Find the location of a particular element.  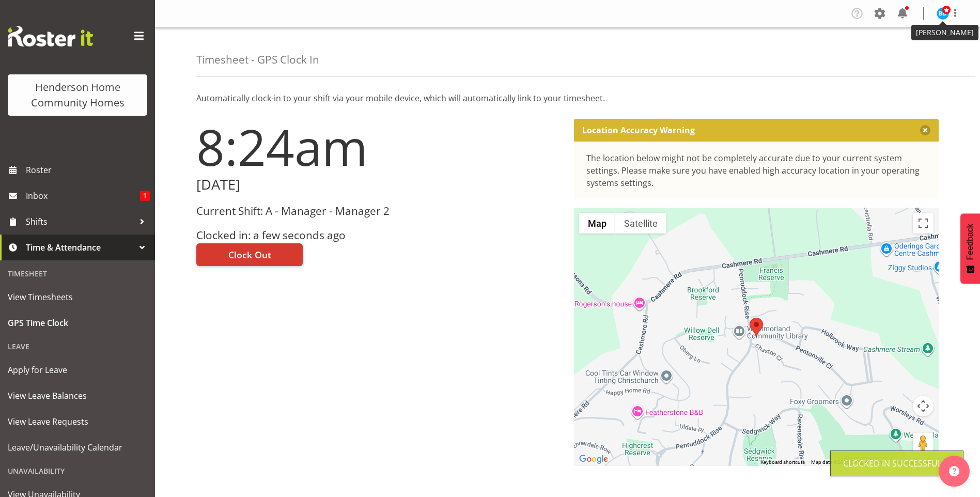

p: Automatically clock-in to your shift via your mobile device, which will automatically link to you... is located at coordinates (568, 98).